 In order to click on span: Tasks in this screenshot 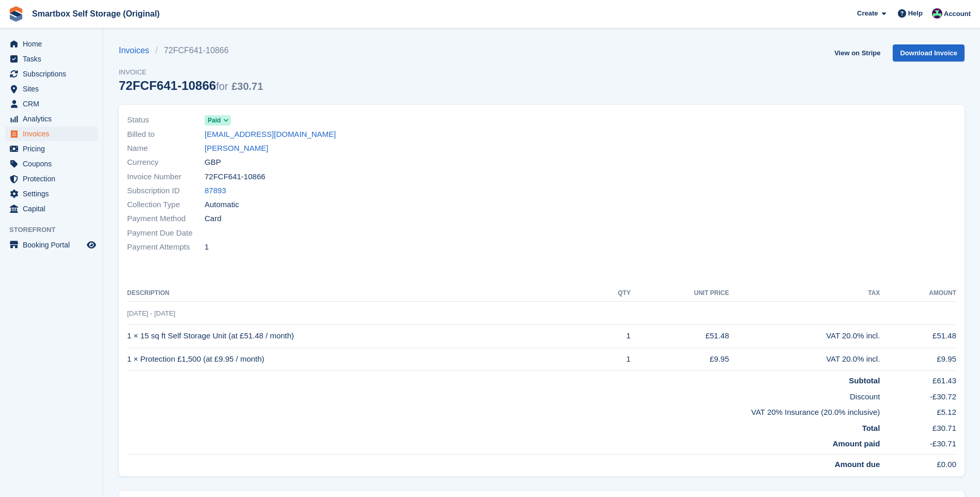, I will do `click(54, 59)`.